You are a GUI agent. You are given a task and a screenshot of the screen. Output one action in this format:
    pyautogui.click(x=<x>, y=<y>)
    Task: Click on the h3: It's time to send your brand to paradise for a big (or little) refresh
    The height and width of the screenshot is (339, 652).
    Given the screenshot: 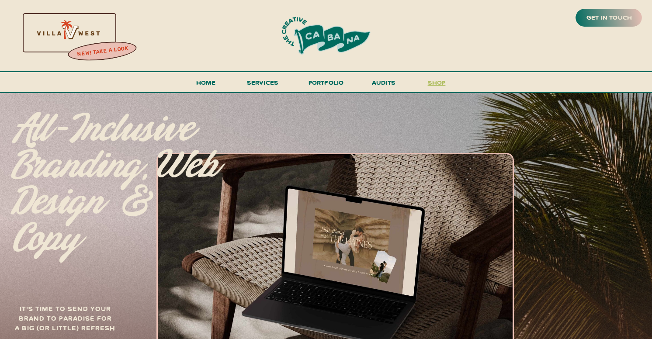 What is the action you would take?
    pyautogui.click(x=65, y=320)
    